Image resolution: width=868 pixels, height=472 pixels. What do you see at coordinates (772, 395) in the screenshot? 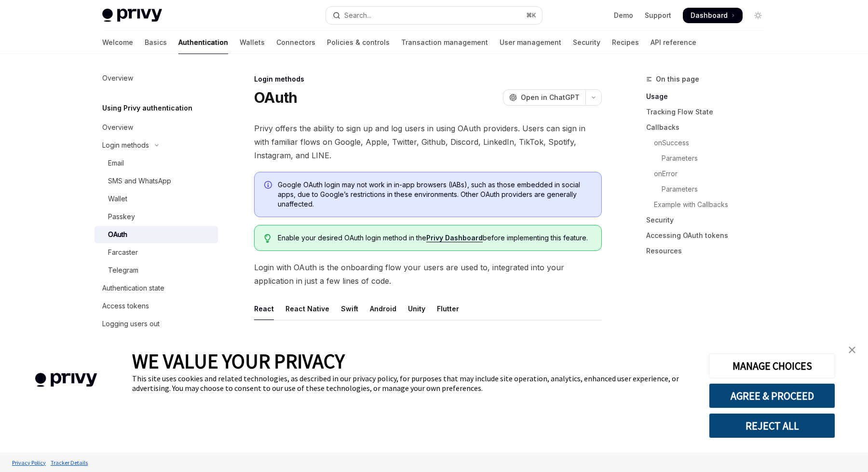
I see `button: AGREE & PROCEED` at bounding box center [772, 395].